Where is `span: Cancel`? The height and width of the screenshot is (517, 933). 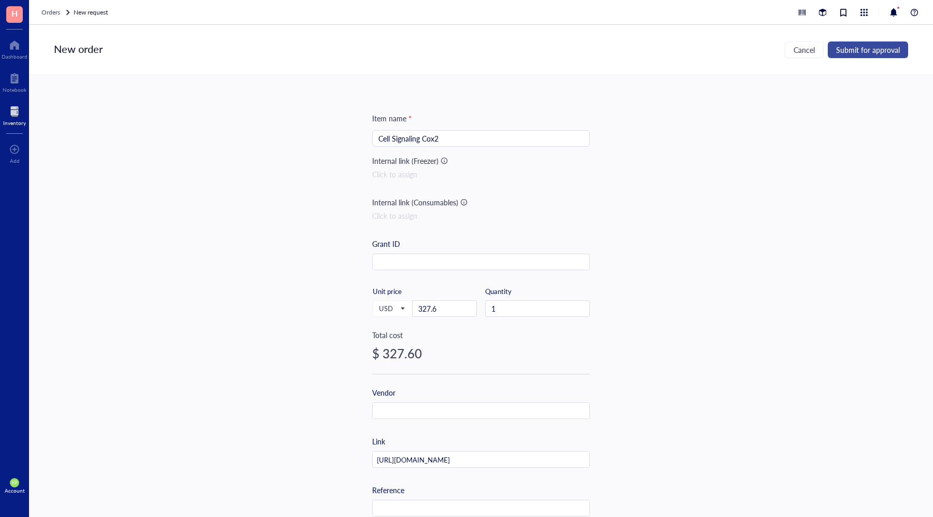 span: Cancel is located at coordinates (804, 50).